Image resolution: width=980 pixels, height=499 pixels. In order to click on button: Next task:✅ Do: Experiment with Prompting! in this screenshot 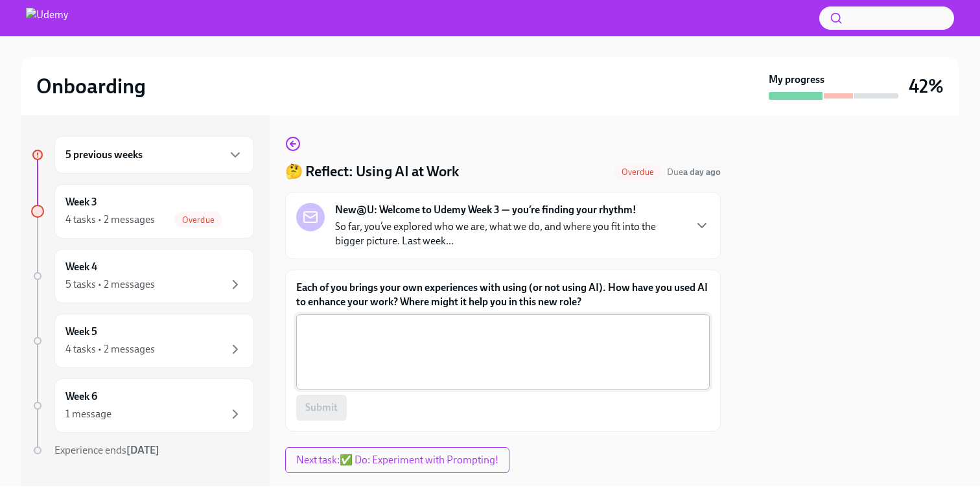, I will do `click(397, 460)`.